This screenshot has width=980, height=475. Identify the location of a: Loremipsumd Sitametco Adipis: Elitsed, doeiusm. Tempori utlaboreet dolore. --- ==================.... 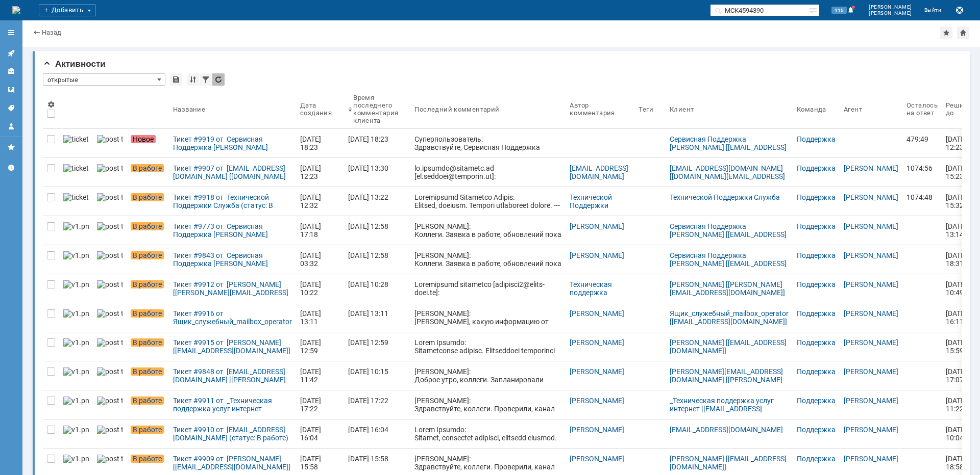
(488, 201).